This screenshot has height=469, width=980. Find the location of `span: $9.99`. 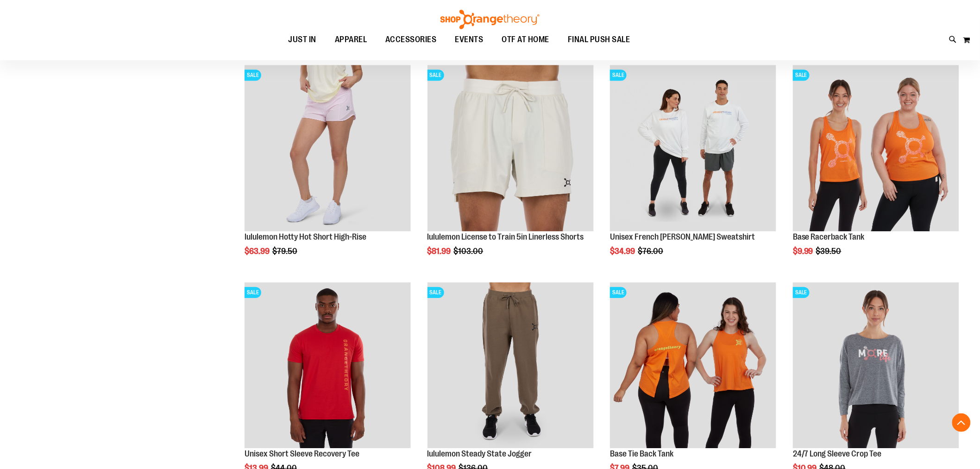

span: $9.99 is located at coordinates (804, 251).